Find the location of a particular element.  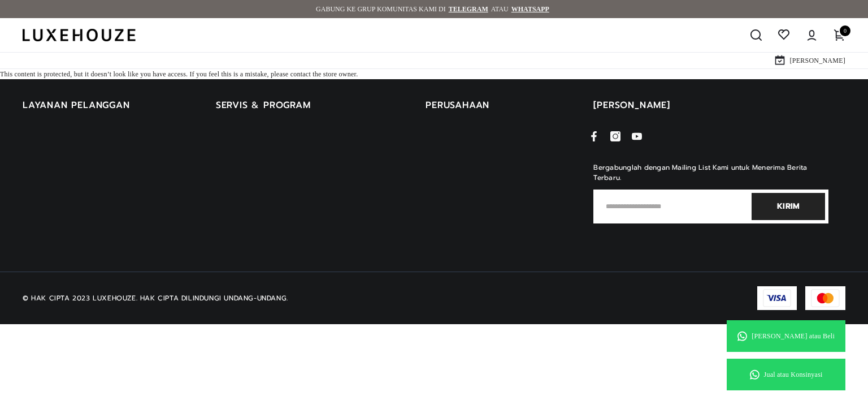

span: 0 is located at coordinates (845, 31).